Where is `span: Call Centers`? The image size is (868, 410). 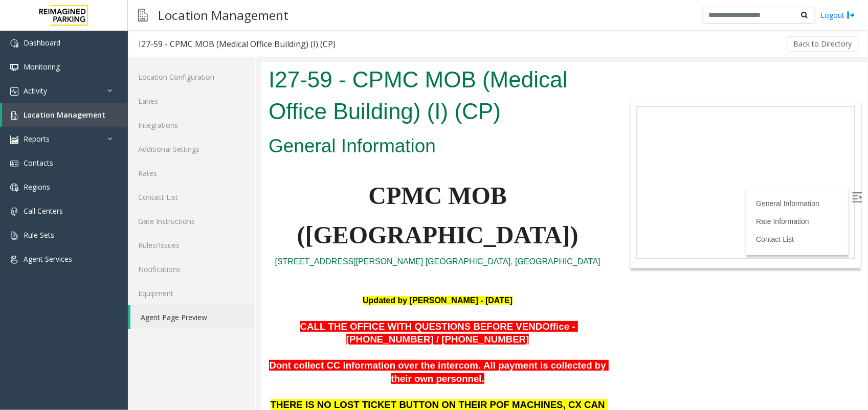
span: Call Centers is located at coordinates (43, 211).